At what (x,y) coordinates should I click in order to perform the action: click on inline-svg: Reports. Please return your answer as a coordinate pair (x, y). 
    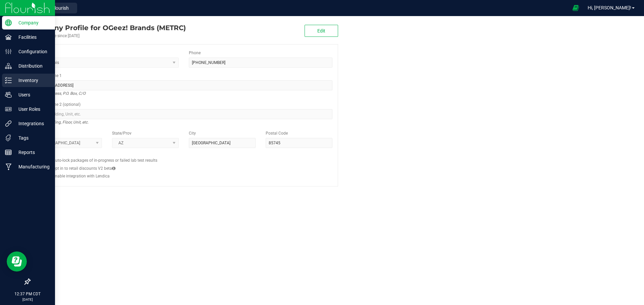
    Looking at the image, I should click on (9, 152).